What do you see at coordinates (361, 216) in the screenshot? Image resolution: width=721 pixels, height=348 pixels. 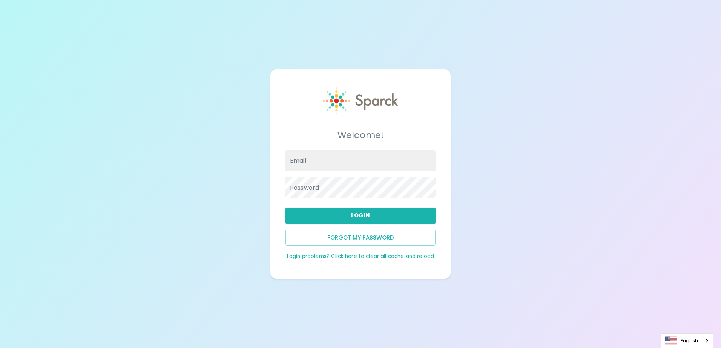 I see `button: Login` at bounding box center [361, 216].